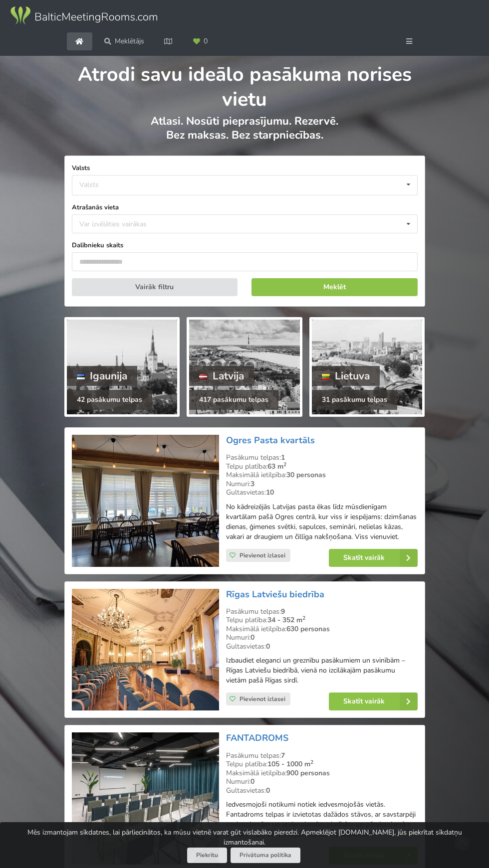 The height and width of the screenshot is (868, 489). What do you see at coordinates (257, 737) in the screenshot?
I see `a: FANTADROMS` at bounding box center [257, 737].